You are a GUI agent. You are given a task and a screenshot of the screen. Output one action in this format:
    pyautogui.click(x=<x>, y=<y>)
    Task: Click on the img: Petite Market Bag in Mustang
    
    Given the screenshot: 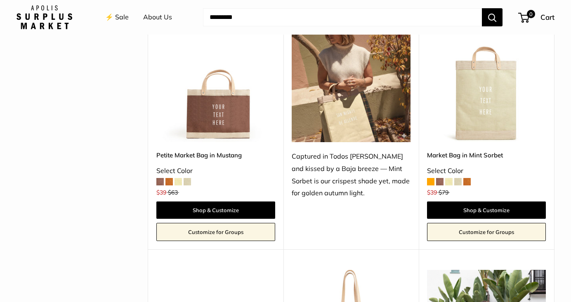 What is the action you would take?
    pyautogui.click(x=216, y=83)
    